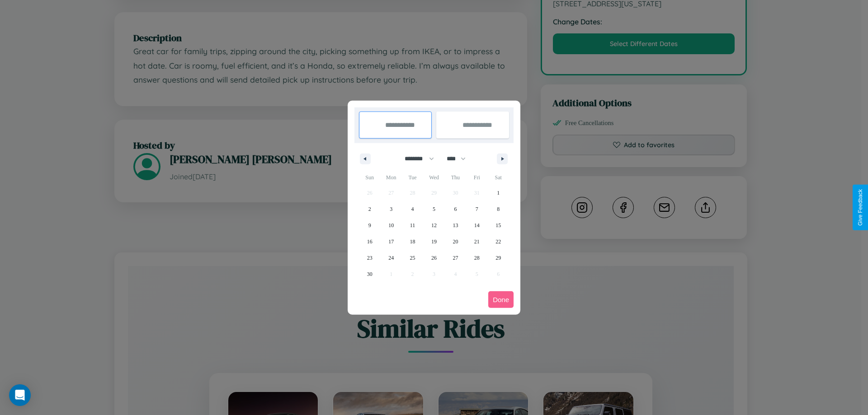  I want to click on button: 6, so click(455, 209).